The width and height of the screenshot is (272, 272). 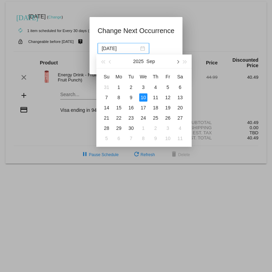 I want to click on td: 8/31/2025, so click(x=107, y=87).